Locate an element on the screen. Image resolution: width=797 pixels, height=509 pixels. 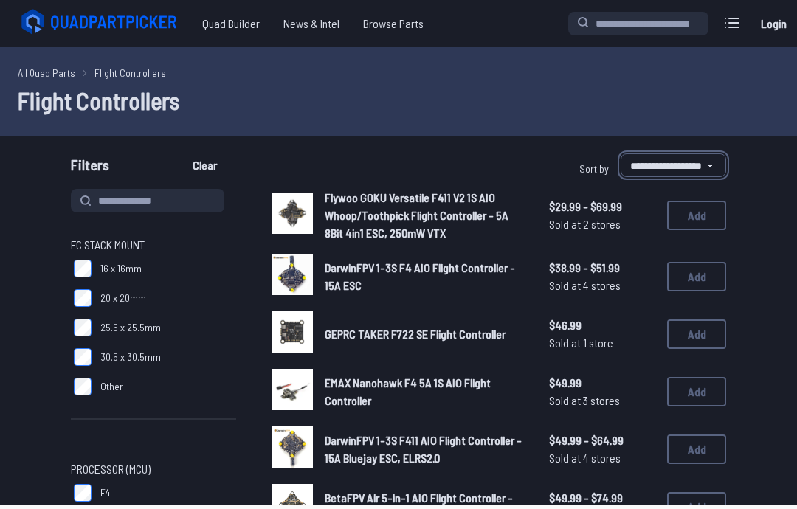
input: F4 is located at coordinates (83, 493).